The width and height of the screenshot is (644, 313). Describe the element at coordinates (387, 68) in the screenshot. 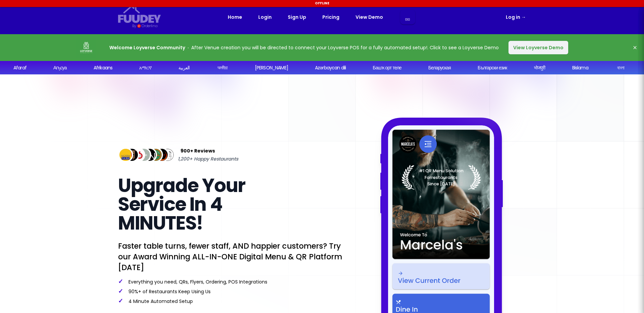

I see `div: Башҡорт теле` at that location.